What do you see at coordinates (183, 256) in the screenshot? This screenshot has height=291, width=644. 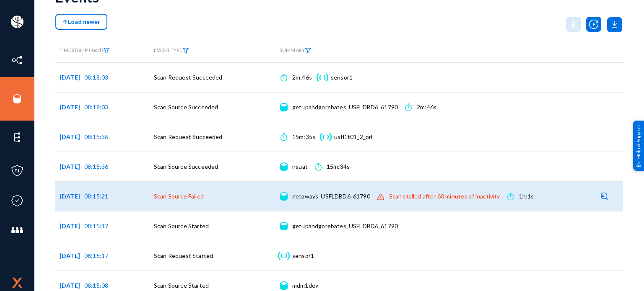 I see `span: Scan Request Started` at bounding box center [183, 256].